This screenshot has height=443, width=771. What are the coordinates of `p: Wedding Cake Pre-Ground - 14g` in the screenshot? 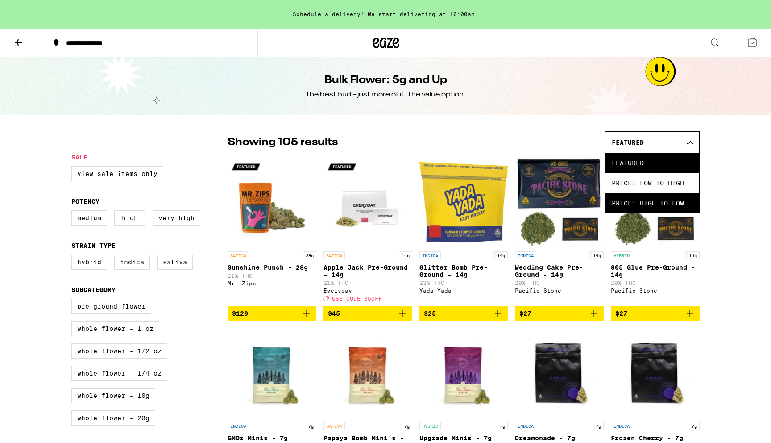 It's located at (559, 271).